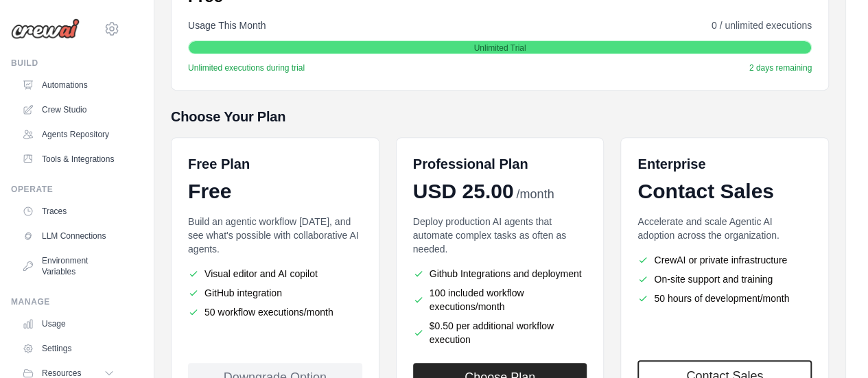 This screenshot has width=868, height=378. Describe the element at coordinates (226, 26) in the screenshot. I see `span: Usage This Month` at that location.